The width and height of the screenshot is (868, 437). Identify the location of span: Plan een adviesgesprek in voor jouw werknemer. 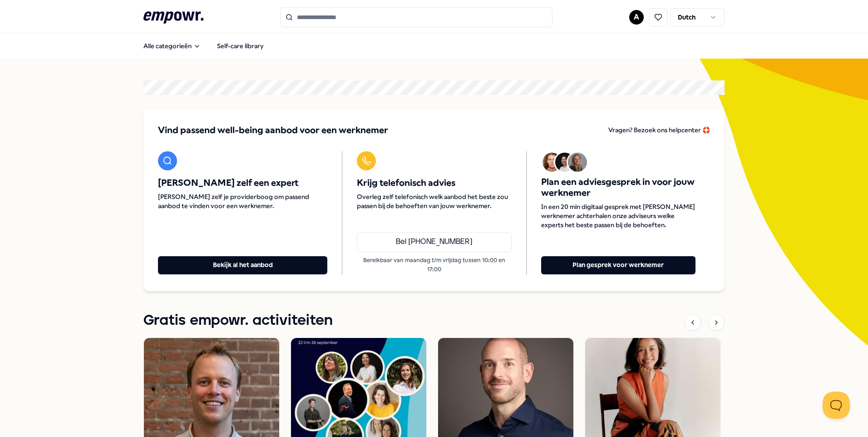
(619, 188).